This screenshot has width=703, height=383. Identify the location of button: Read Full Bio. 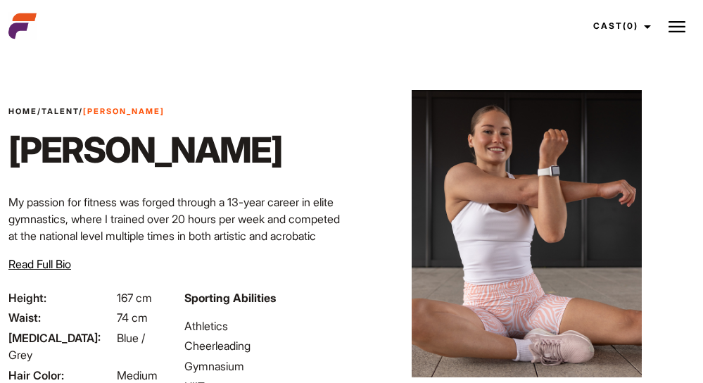
(39, 264).